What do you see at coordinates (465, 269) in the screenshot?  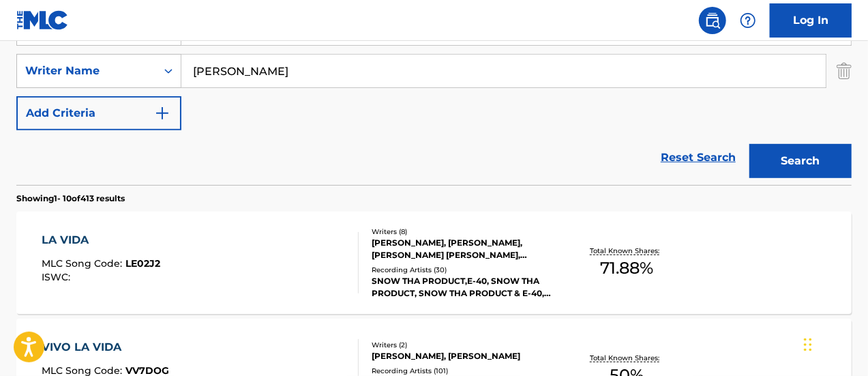 I see `div: Recording Artists ( 30 )` at bounding box center [465, 269].